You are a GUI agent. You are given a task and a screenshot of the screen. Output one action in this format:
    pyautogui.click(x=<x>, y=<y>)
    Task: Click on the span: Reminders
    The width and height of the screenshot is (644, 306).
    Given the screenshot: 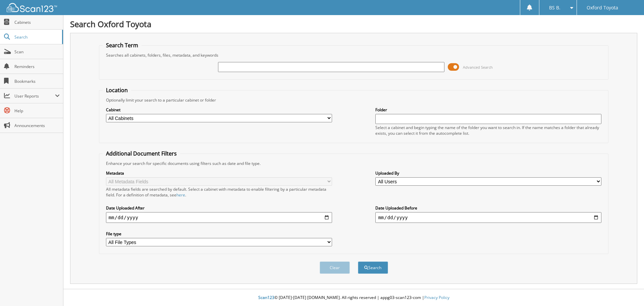 What is the action you would take?
    pyautogui.click(x=37, y=67)
    